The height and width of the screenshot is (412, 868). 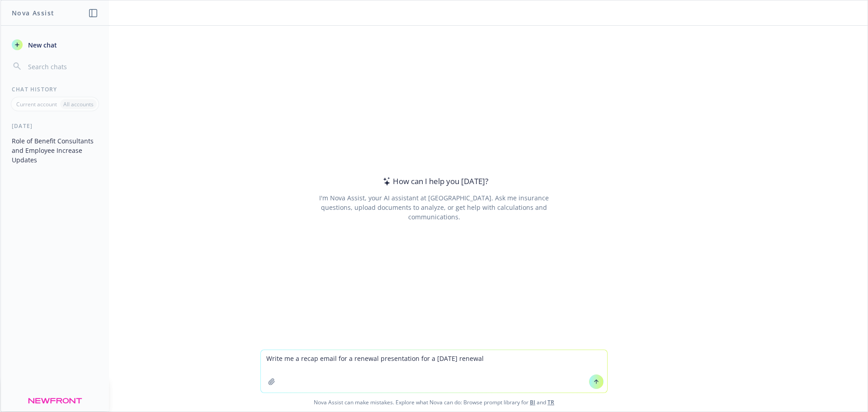 What do you see at coordinates (54, 45) in the screenshot?
I see `button: New chat` at bounding box center [54, 45].